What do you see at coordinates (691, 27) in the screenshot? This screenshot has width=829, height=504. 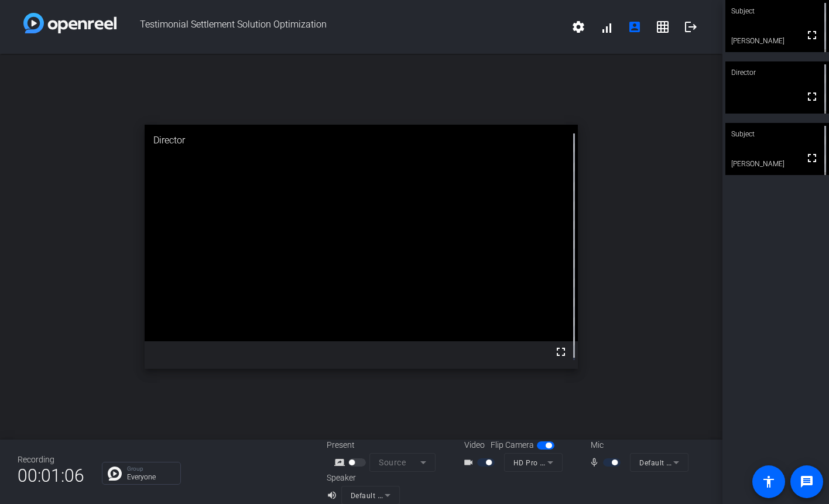 I see `mat-icon: logout` at bounding box center [691, 27].